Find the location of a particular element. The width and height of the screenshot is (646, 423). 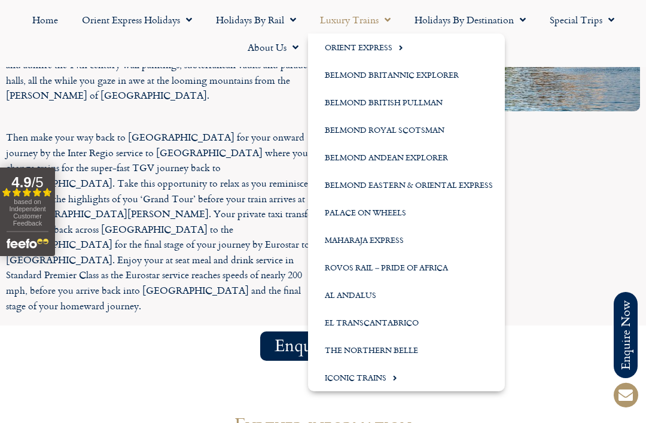

a: Belmond Eastern & Oriental Express is located at coordinates (406, 185).